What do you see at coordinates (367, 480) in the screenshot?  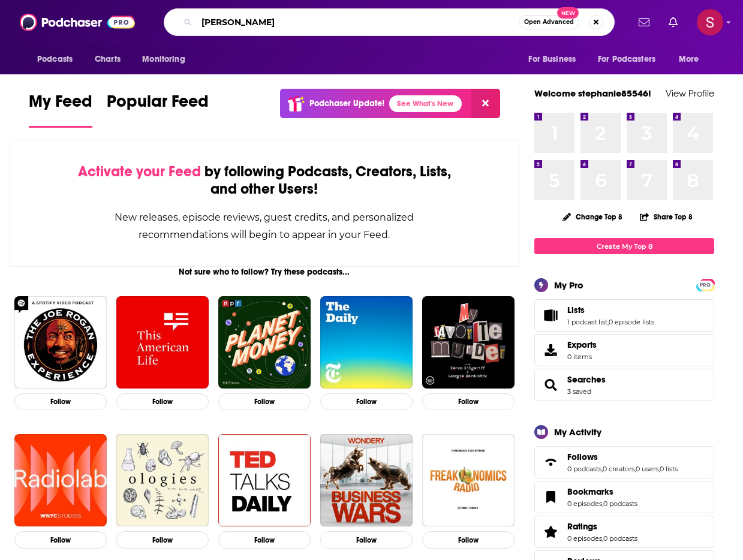 I see `img: Business Wars` at bounding box center [367, 480].